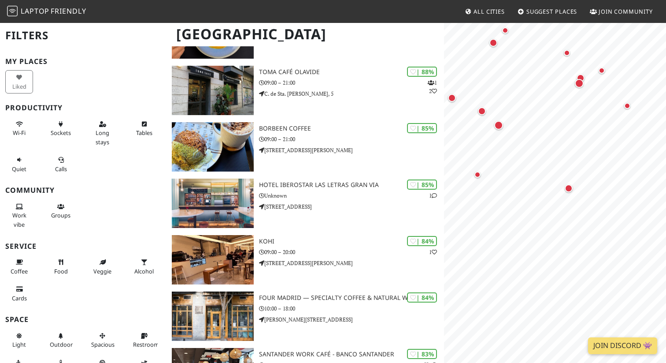 This screenshot has width=666, height=363. What do you see at coordinates (626, 11) in the screenshot?
I see `span: Join Community` at bounding box center [626, 11].